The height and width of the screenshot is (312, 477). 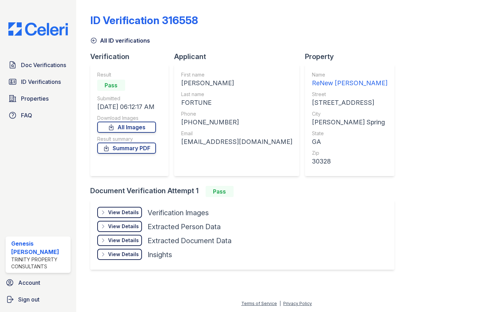 What do you see at coordinates (350, 134) in the screenshot?
I see `div: State` at bounding box center [350, 134].